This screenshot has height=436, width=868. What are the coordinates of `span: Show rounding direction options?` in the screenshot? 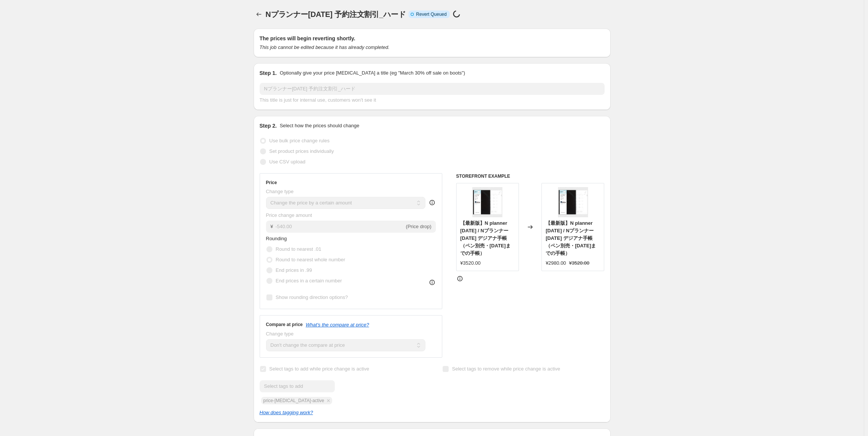 It's located at (312, 297).